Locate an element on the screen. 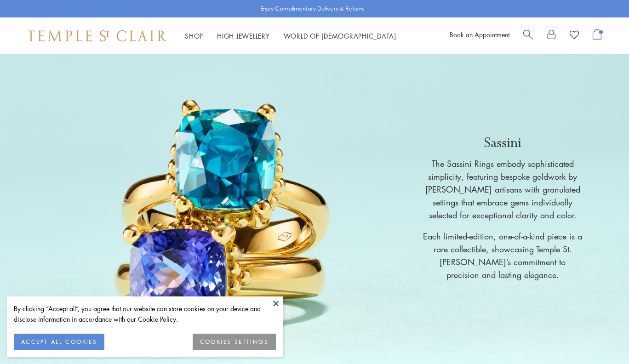  img: Temple St. Clair is located at coordinates (97, 36).